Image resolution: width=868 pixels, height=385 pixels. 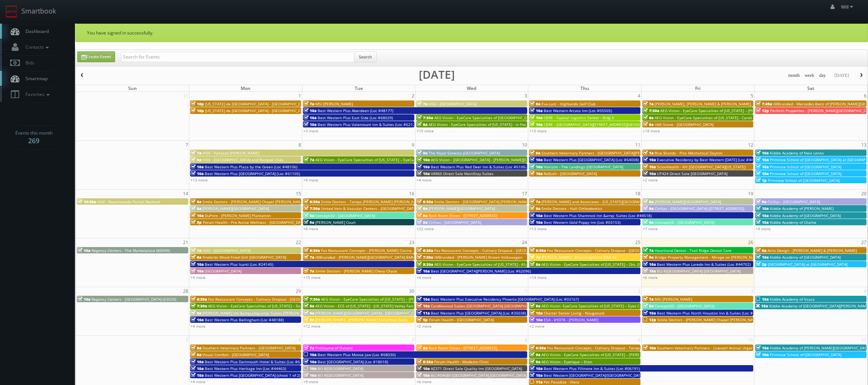 What do you see at coordinates (568, 104) in the screenshot?
I see `span: Eva-Last - Highlands Golf Club` at bounding box center [568, 104].